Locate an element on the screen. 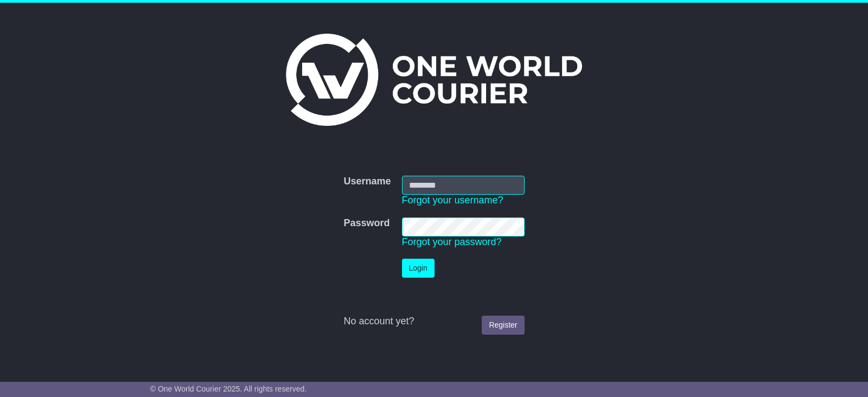  img: One World is located at coordinates (434, 79).